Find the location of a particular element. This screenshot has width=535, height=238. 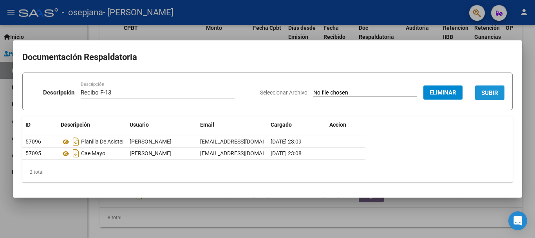

datatable-header-cell: Descripción is located at coordinates (92, 125).